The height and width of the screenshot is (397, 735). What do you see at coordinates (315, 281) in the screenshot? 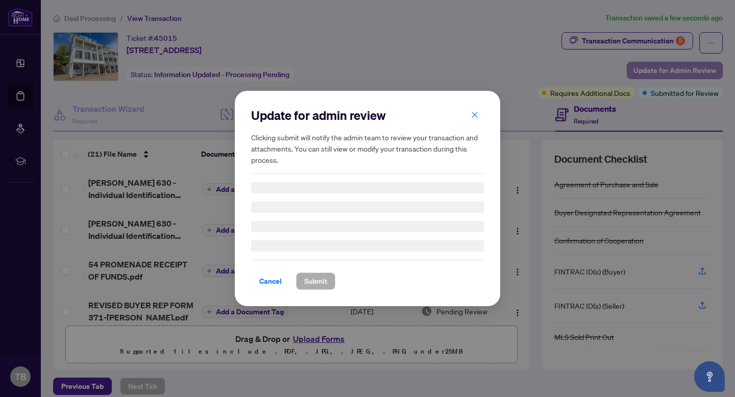
I see `button: Submit` at bounding box center [315, 281].